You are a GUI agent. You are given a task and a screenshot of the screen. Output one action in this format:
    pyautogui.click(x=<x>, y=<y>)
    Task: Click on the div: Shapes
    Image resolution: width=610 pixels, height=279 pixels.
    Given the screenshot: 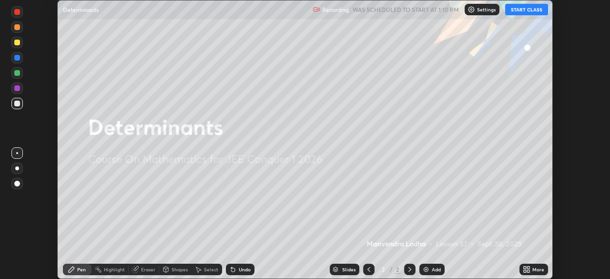 What is the action you would take?
    pyautogui.click(x=180, y=269)
    